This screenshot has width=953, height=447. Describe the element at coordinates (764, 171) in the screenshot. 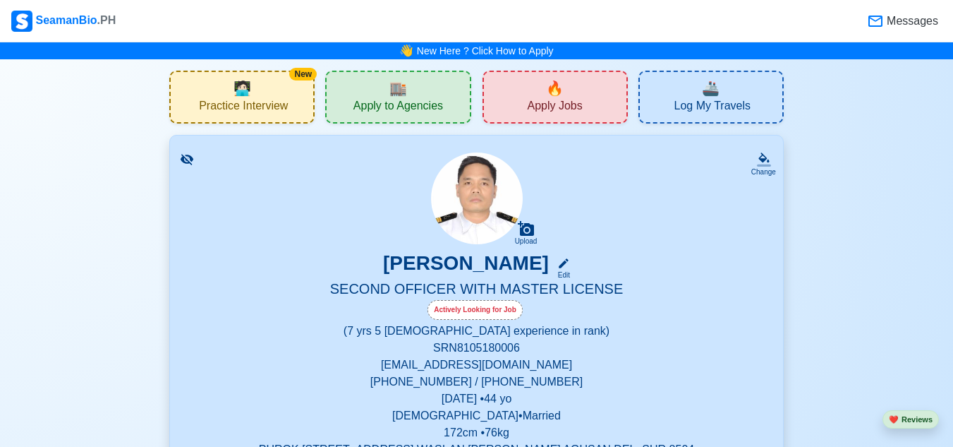

I see `div: Change` at that location.